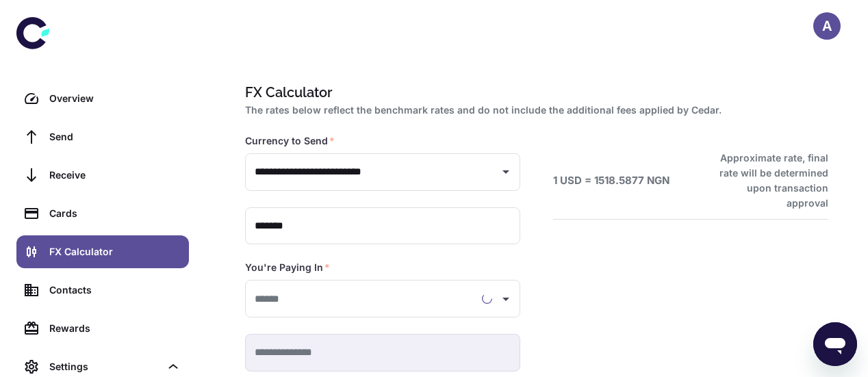  What do you see at coordinates (115, 175) in the screenshot?
I see `div: Receive` at bounding box center [115, 175].